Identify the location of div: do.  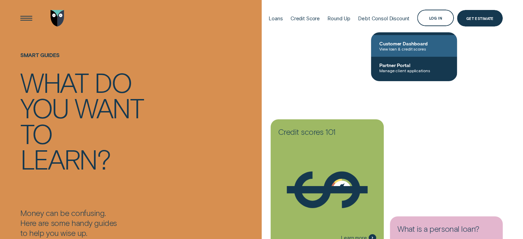
(113, 82).